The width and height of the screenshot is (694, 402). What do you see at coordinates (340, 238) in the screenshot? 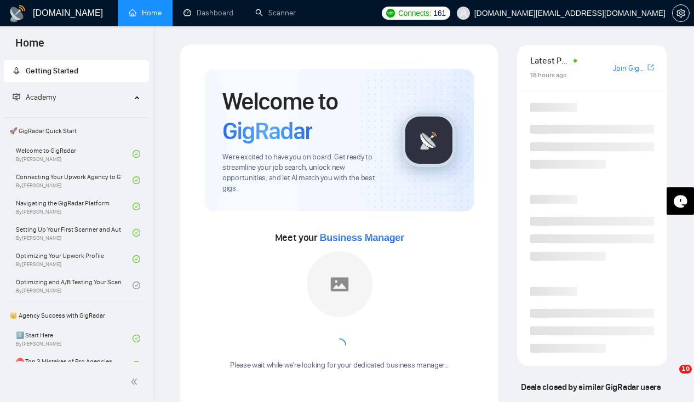
I see `span: Meet your` at bounding box center [340, 238].